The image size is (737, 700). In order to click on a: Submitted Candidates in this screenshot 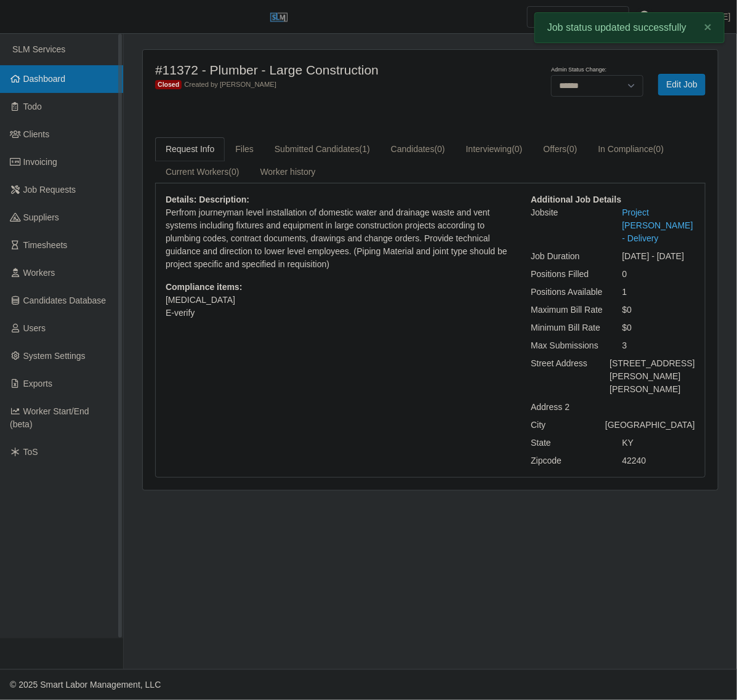, I will do `click(322, 149)`.